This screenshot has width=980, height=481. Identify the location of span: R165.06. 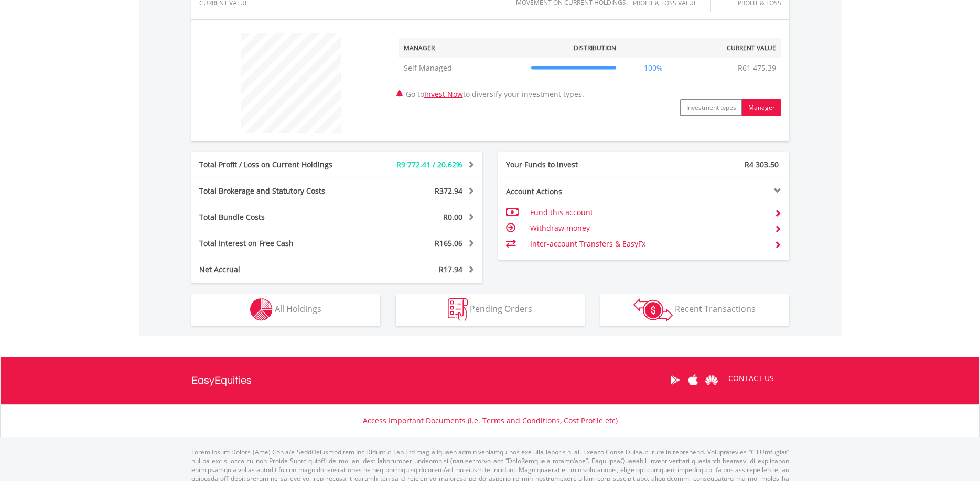
(448, 243).